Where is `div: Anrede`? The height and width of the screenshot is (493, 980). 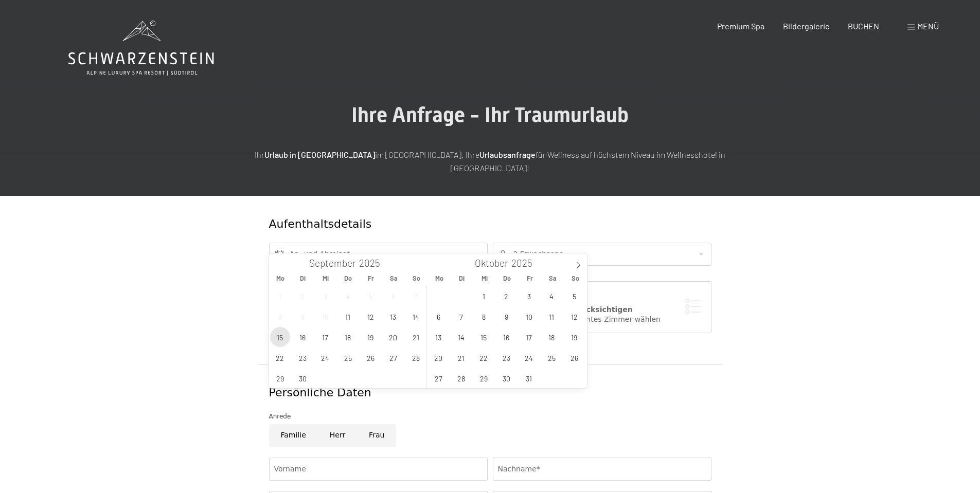 div: Anrede is located at coordinates (490, 416).